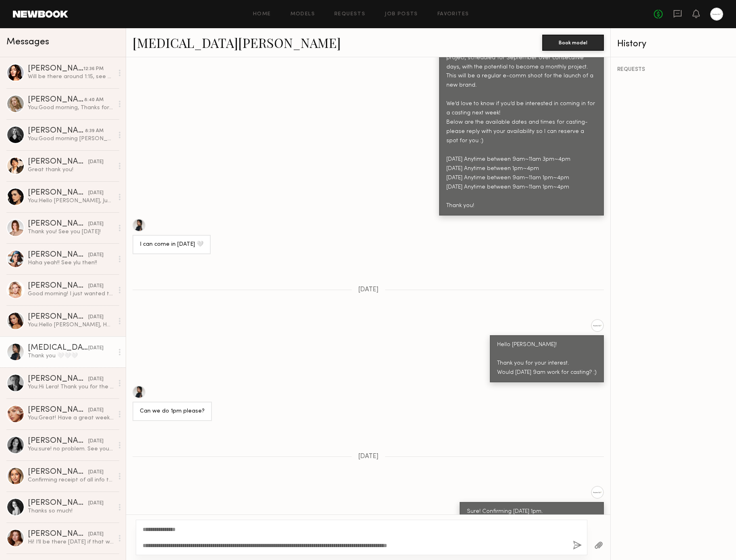 The width and height of the screenshot is (736, 560). I want to click on div: REQUESTS, so click(674, 70).